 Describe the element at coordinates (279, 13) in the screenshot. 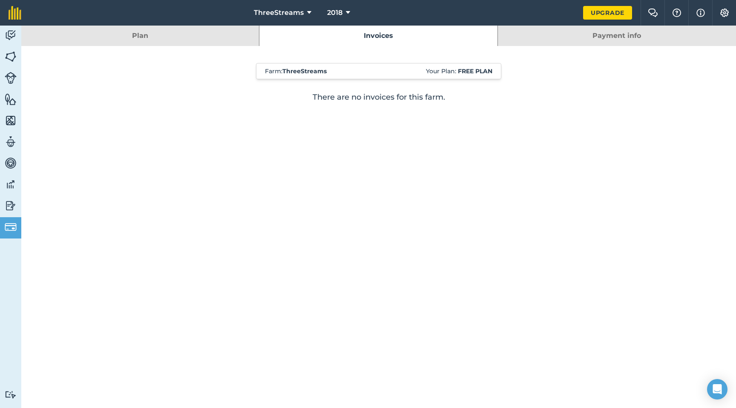

I see `span: ThreeStreams` at that location.